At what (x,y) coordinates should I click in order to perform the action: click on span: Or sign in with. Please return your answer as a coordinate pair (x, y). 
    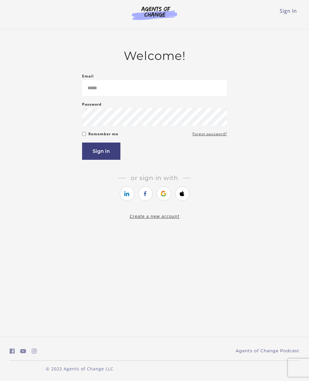
    Looking at the image, I should click on (155, 178).